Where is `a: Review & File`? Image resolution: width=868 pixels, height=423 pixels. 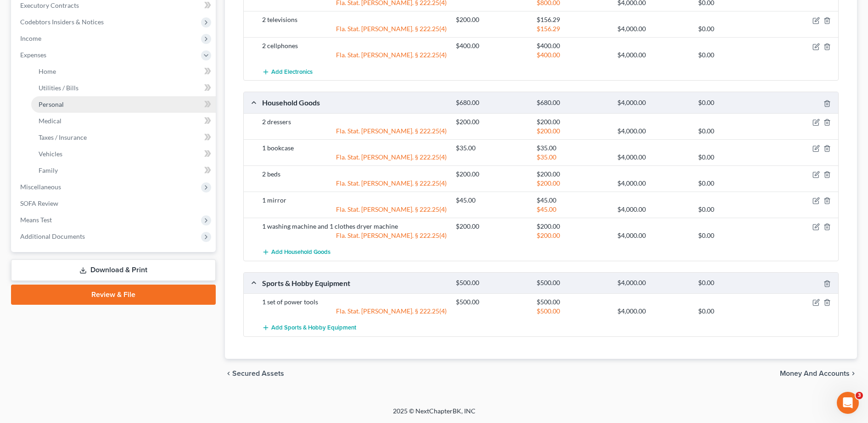
a: Review & File is located at coordinates (113, 295).